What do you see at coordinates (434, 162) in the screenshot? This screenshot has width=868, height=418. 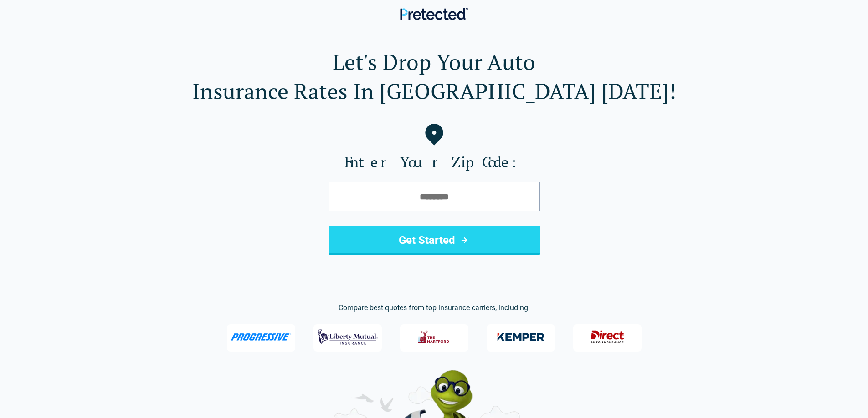 I see `label: Enter Your Zip Code:` at bounding box center [434, 162].